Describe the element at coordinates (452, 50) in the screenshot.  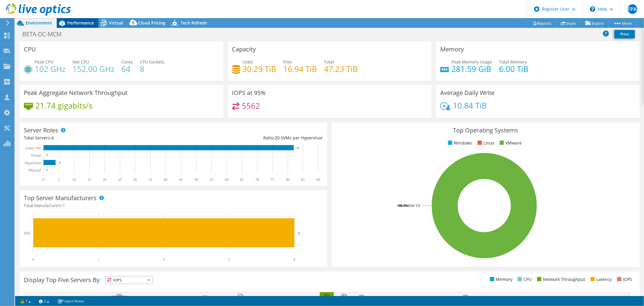
I see `h3: Memory` at that location.